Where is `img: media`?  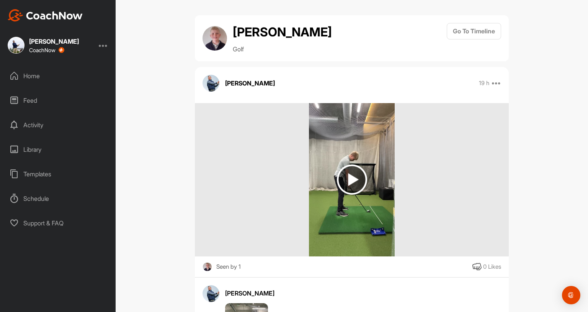 img: media is located at coordinates (352, 180).